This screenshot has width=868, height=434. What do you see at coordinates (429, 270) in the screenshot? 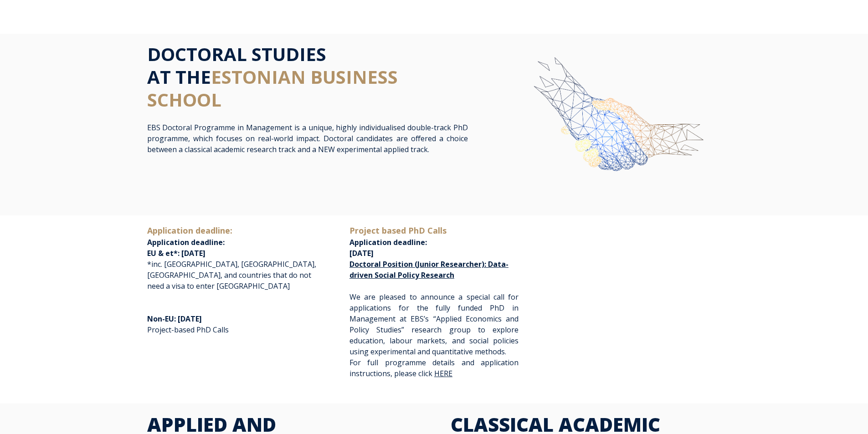
I see `a: Doctoral Position (Junior Researcher): Data-driven Social Policy Research` at bounding box center [429, 270].